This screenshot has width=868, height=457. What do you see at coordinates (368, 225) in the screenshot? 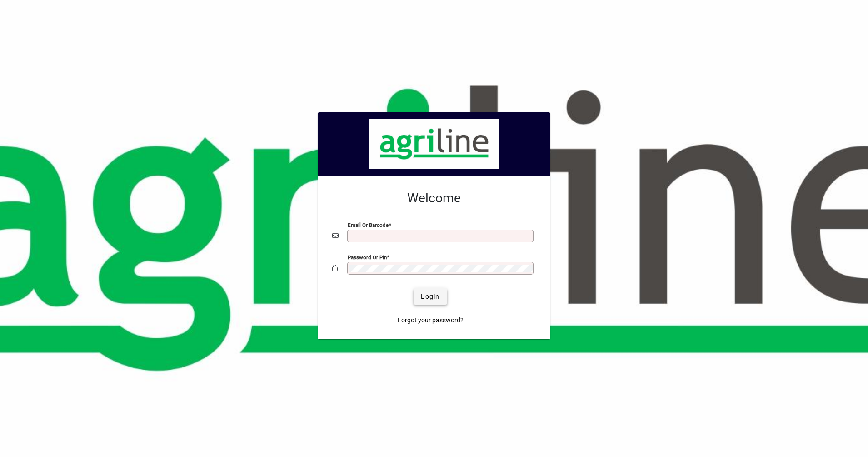
I see `mat-label: Email or Barcode` at bounding box center [368, 225].